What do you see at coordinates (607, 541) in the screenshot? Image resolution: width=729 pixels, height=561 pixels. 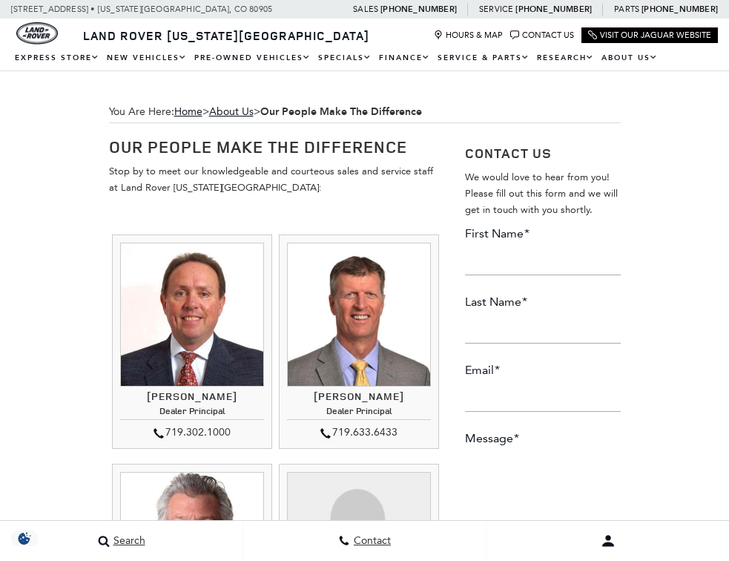 I see `button: Open user profile menu` at bounding box center [607, 541].